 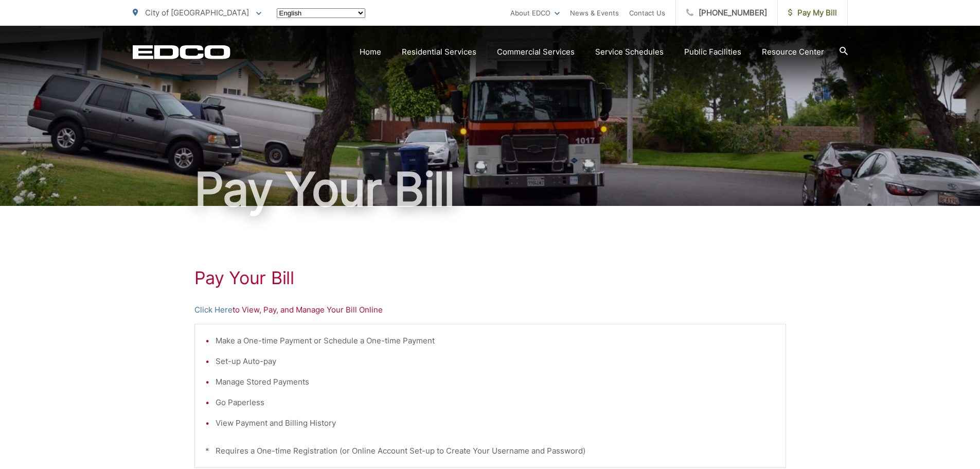 What do you see at coordinates (535, 52) in the screenshot?
I see `a: Commercial Services` at bounding box center [535, 52].